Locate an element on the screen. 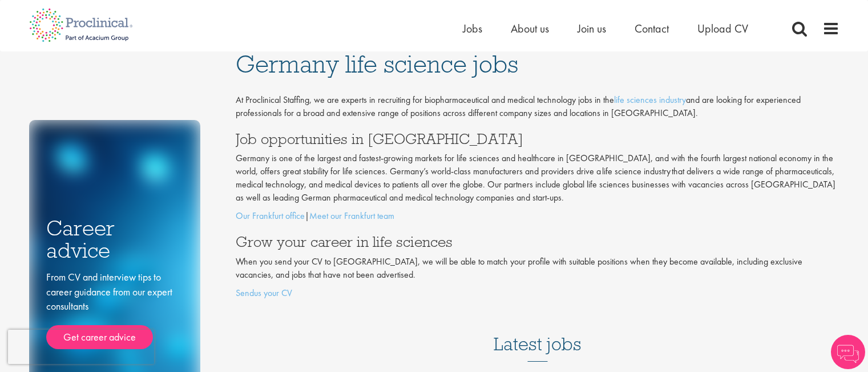 Image resolution: width=868 pixels, height=372 pixels. a: Our Frankfurt office is located at coordinates (270, 215).